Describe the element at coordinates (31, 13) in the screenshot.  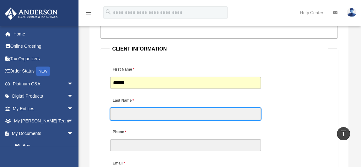
I see `img: Anderson Advisors Platinum Portal` at that location.